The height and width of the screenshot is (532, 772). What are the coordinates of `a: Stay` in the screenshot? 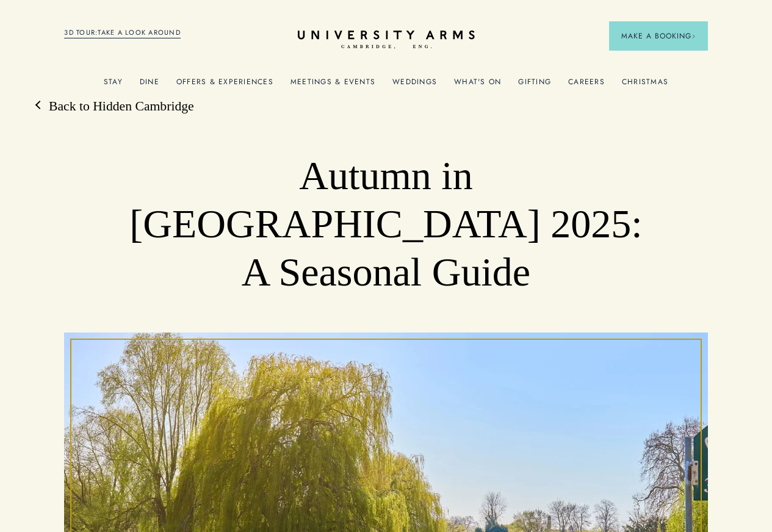 It's located at (113, 85).